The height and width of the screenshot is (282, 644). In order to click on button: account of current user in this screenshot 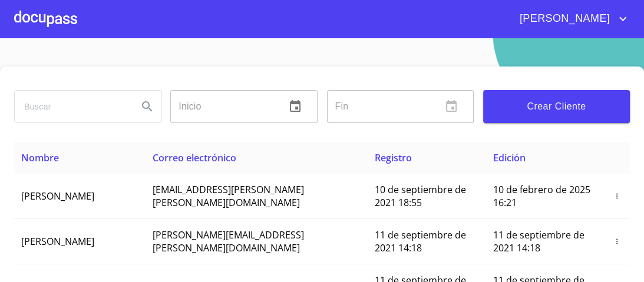, I will do `click(570, 19)`.